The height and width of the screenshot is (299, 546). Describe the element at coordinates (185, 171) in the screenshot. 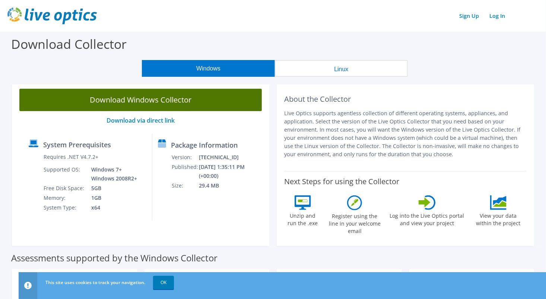

I see `td: Published:` at that location.